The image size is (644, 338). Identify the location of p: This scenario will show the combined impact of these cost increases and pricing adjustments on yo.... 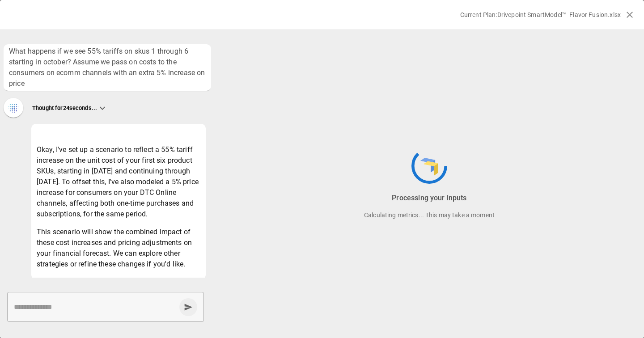
(118, 248).